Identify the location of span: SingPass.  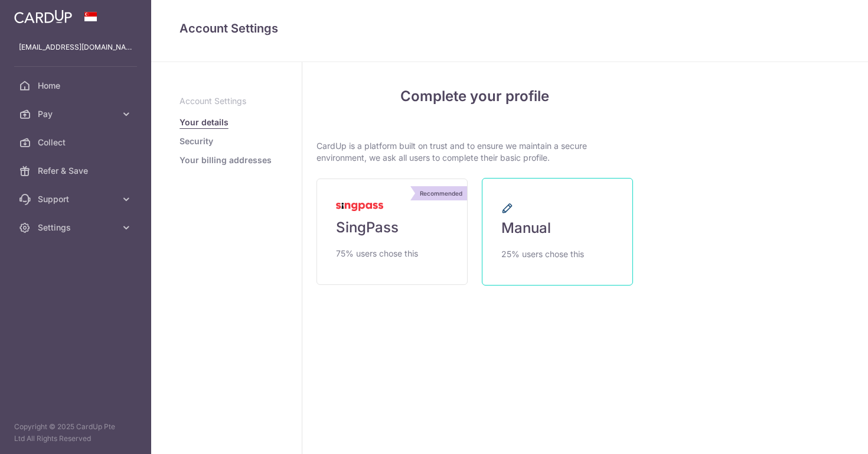
(367, 227).